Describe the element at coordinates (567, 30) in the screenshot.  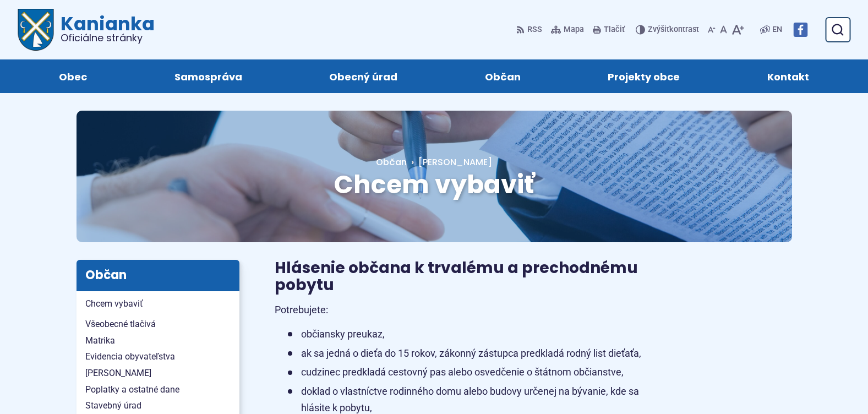
I see `a: Mapa` at that location.